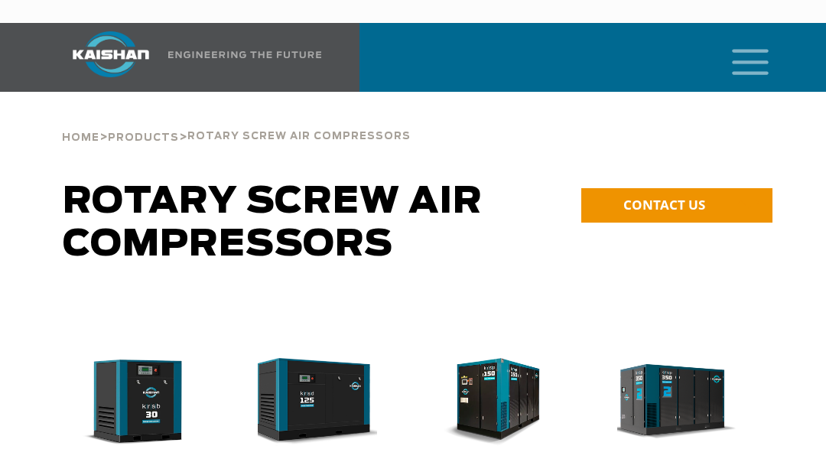  What do you see at coordinates (143, 137) in the screenshot?
I see `a: Products` at bounding box center [143, 137].